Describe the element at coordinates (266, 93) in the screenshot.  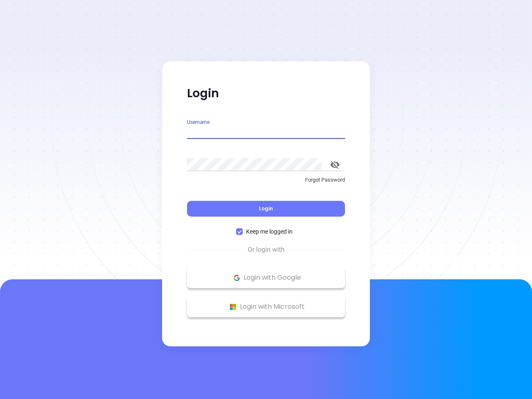
I see `p: Login` at that location.